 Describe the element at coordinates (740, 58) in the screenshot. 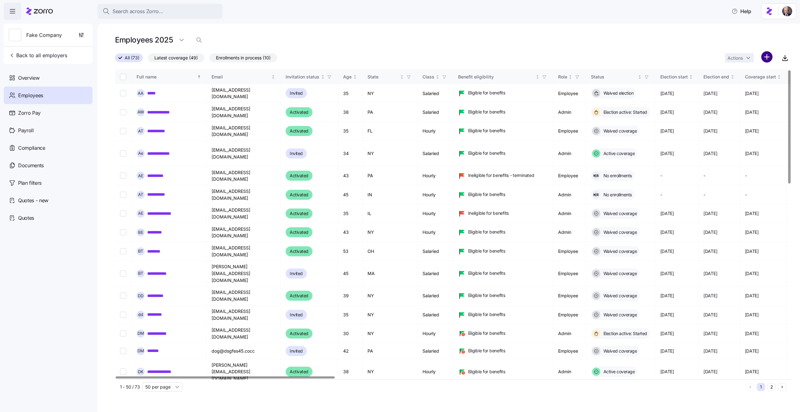

I see `button: Actions` at that location.